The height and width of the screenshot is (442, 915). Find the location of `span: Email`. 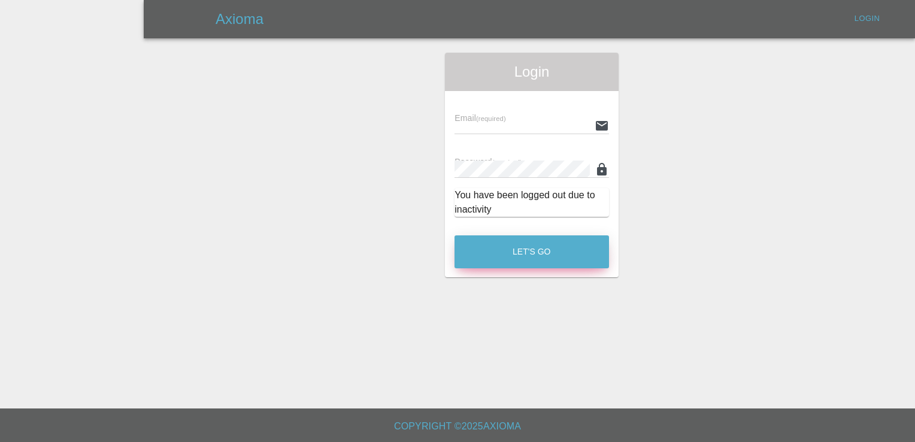

span: Email is located at coordinates (480, 118).